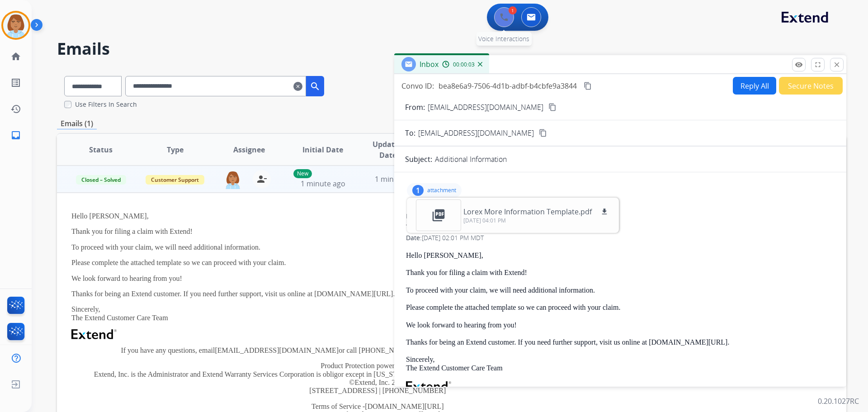 The image size is (868, 412). What do you see at coordinates (504, 39) in the screenshot?
I see `span: Voice Interactions` at bounding box center [504, 39].